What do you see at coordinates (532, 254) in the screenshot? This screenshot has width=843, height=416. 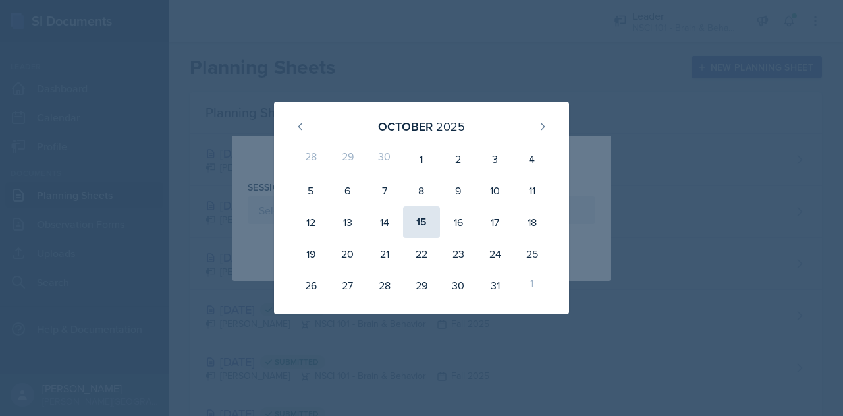 I see `div: 25` at bounding box center [532, 254].